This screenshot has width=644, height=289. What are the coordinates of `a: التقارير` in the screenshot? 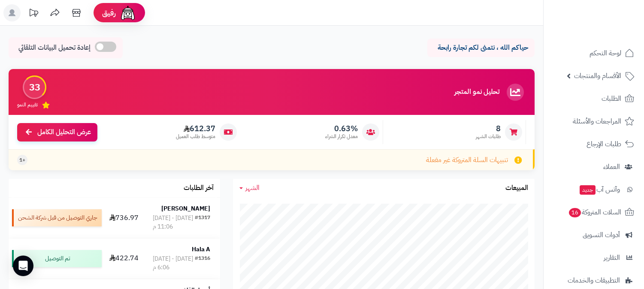 It's located at (594, 258).